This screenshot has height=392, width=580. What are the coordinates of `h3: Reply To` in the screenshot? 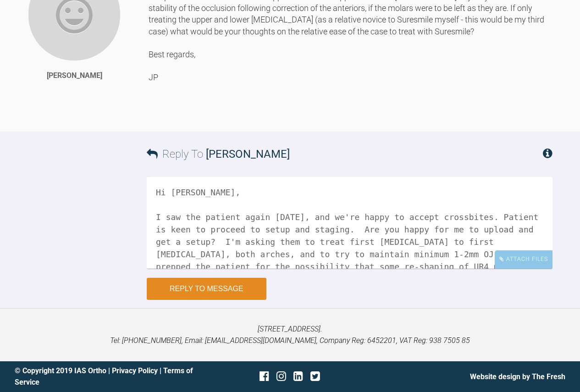 It's located at (219, 154).